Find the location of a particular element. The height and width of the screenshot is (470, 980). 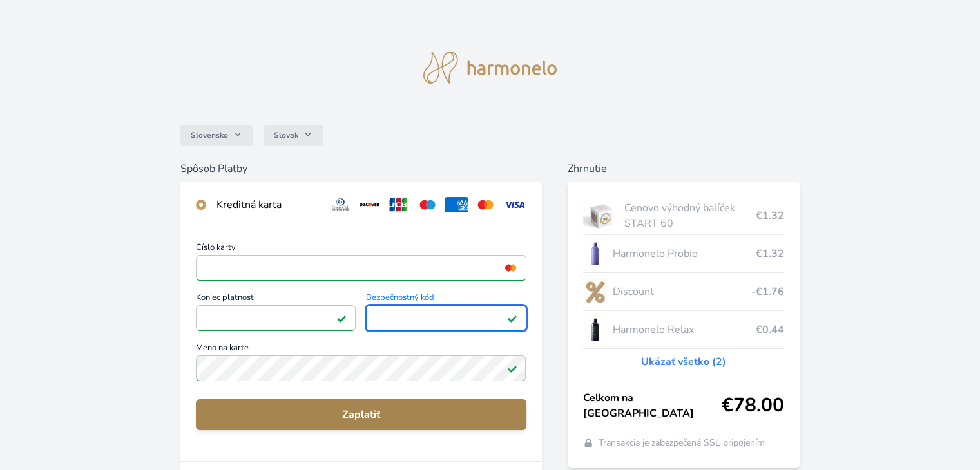

button: Zaplatiť is located at coordinates (361, 415).